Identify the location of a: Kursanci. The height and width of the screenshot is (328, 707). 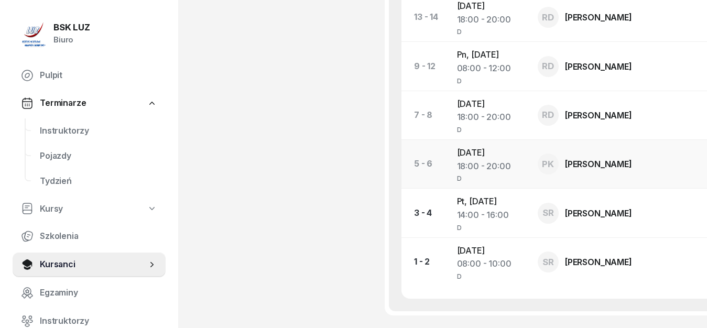
(89, 265).